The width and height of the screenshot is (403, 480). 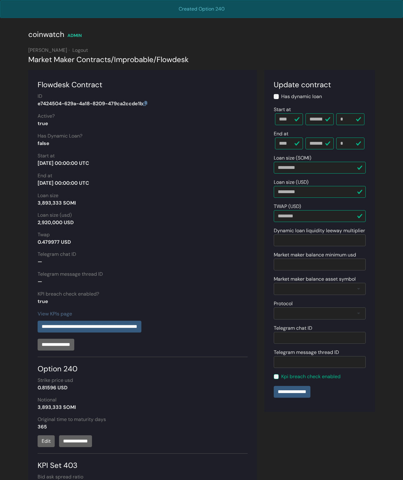 What do you see at coordinates (68, 294) in the screenshot?
I see `label: KPI breach check enabled?` at bounding box center [68, 294].